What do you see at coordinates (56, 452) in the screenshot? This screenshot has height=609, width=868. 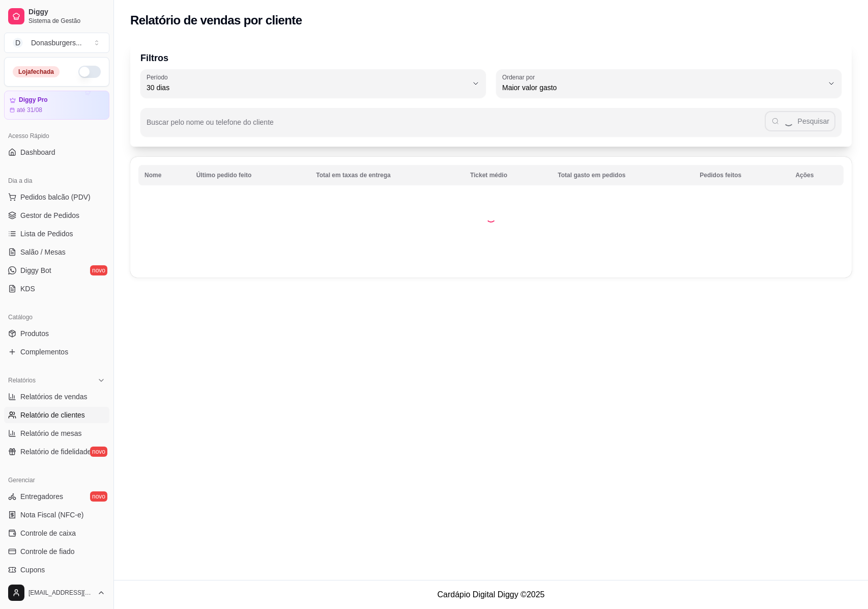 I see `a: Relatório de fidelidadenovo` at bounding box center [56, 452].